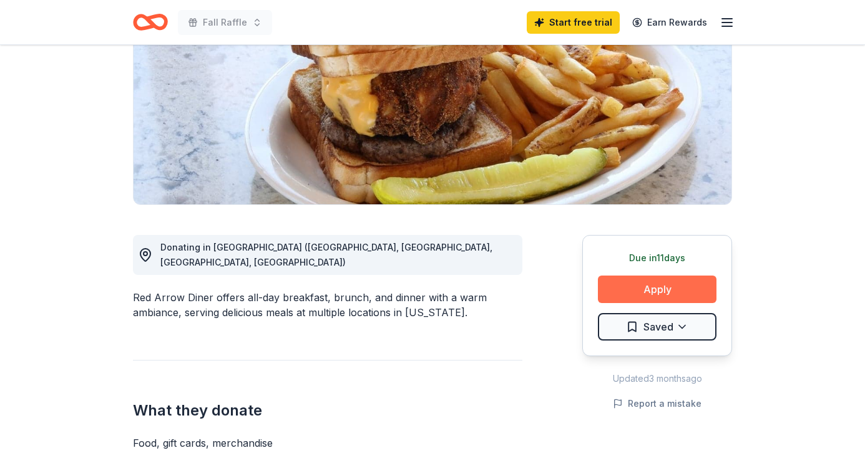 The image size is (865, 458). Describe the element at coordinates (150, 22) in the screenshot. I see `a: Home` at that location.